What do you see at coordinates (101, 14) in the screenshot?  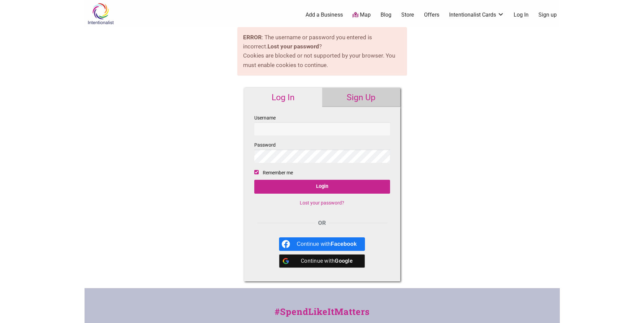 I see `img: Intentionalist` at bounding box center [101, 14].